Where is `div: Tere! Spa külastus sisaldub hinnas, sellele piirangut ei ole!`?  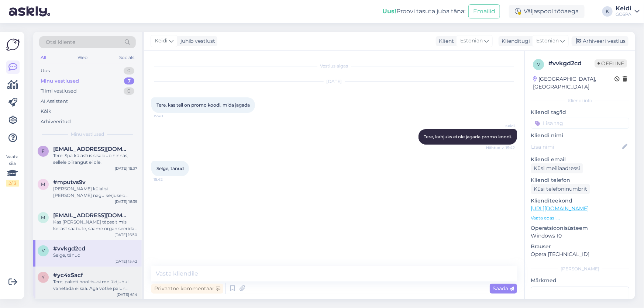
div: Tere! Spa külastus sisaldub hinnas, sellele piirangut ei ole! is located at coordinates (95, 159).